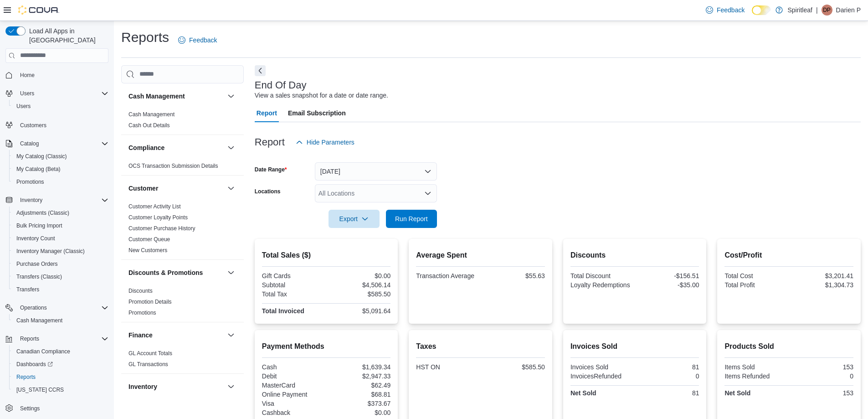  I want to click on span: Customer Purchase History, so click(162, 229).